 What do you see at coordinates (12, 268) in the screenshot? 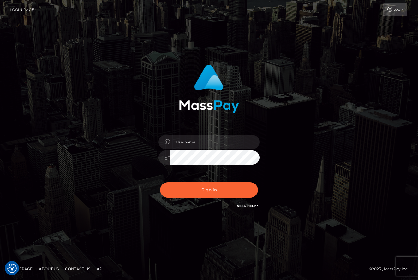
I see `button: Consent Preferences` at bounding box center [12, 268].